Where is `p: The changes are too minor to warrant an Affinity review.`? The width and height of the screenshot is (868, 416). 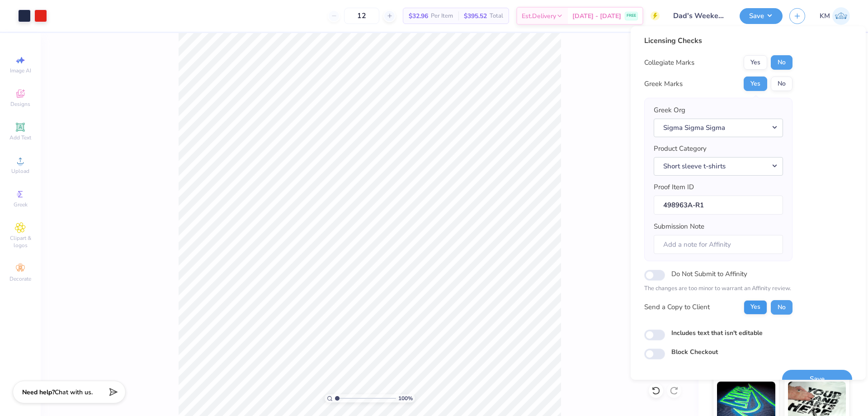 p: The changes are too minor to warrant an Affinity review. is located at coordinates (719, 289).